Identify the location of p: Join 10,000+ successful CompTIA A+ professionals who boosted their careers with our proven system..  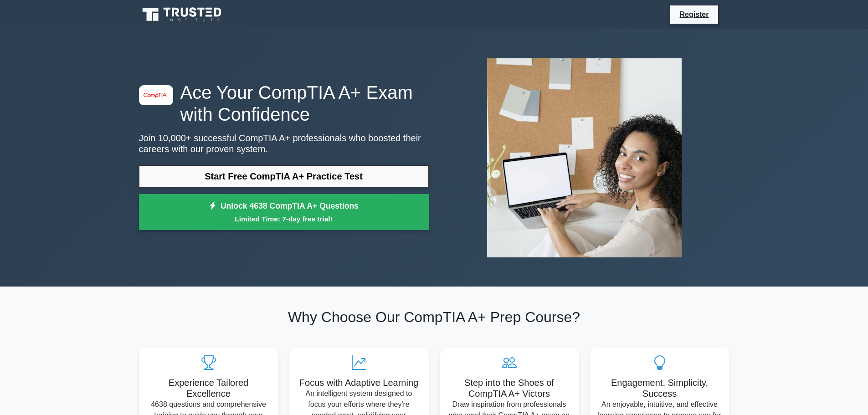
(284, 144).